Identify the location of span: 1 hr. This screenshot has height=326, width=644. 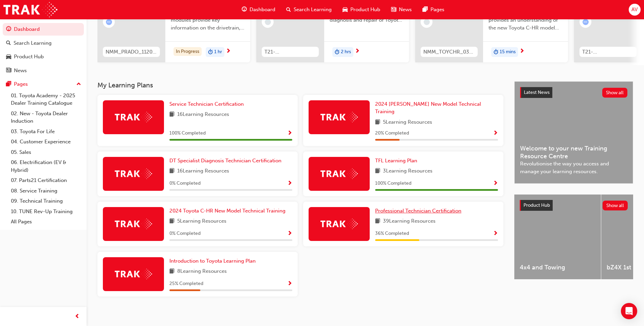
(218, 52).